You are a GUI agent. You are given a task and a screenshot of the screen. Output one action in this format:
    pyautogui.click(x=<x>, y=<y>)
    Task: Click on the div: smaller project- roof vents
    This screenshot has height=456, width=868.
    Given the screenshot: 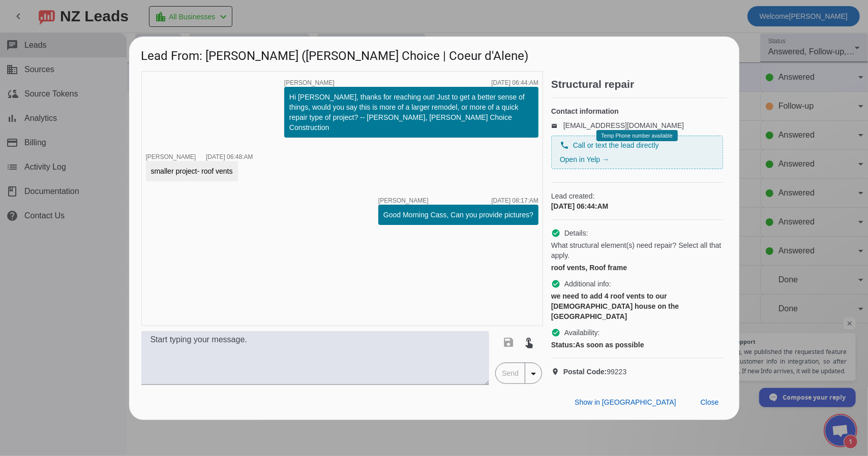 What is the action you would take?
    pyautogui.click(x=192, y=171)
    